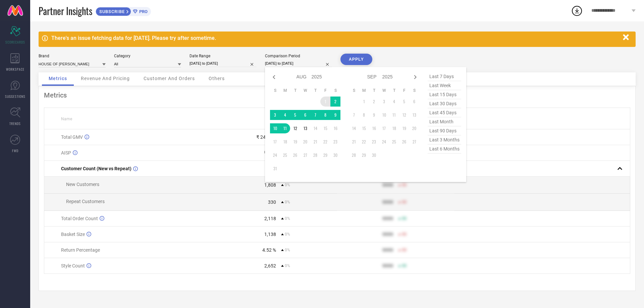 The width and height of the screenshot is (644, 308). What do you see at coordinates (295, 155) in the screenshot?
I see `td: Tue Aug 26 2025` at bounding box center [295, 155].